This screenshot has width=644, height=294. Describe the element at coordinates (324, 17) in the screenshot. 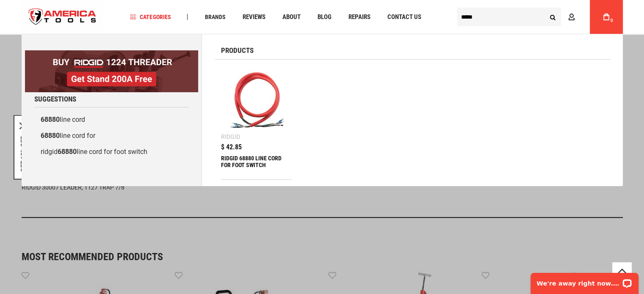

I see `a: Blog` at that location.